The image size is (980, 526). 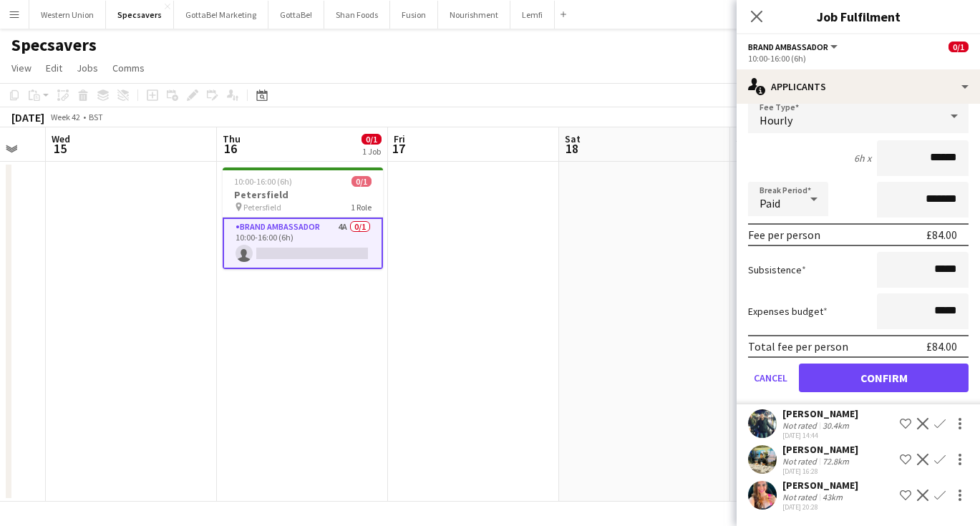 I want to click on div: 10:00-16:00 (6h)0/1Petersfield Petersfield1 RoleBrand Ambassador4A0/110:00-16:00 (6h), so click(x=303, y=218).